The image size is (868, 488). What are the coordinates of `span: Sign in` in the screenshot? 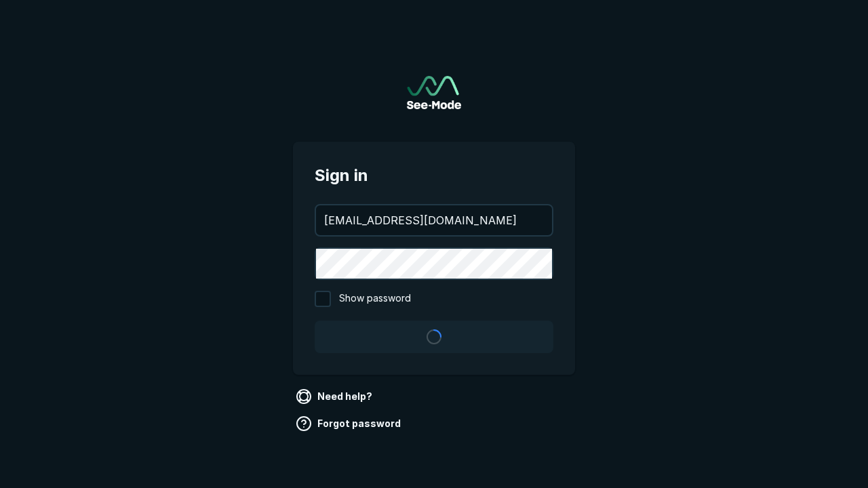 It's located at (434, 176).